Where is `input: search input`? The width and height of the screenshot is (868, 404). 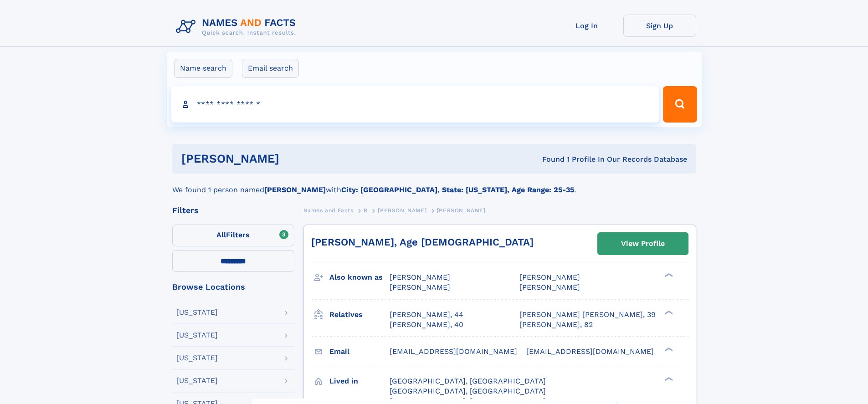
input: search input is located at coordinates (415, 104).